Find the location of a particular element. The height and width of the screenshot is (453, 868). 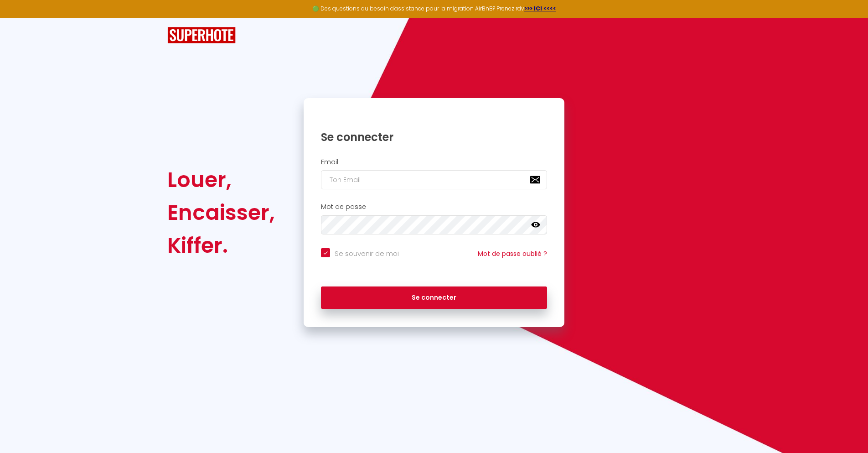

a: Mot de passe oublié ? is located at coordinates (512, 253).